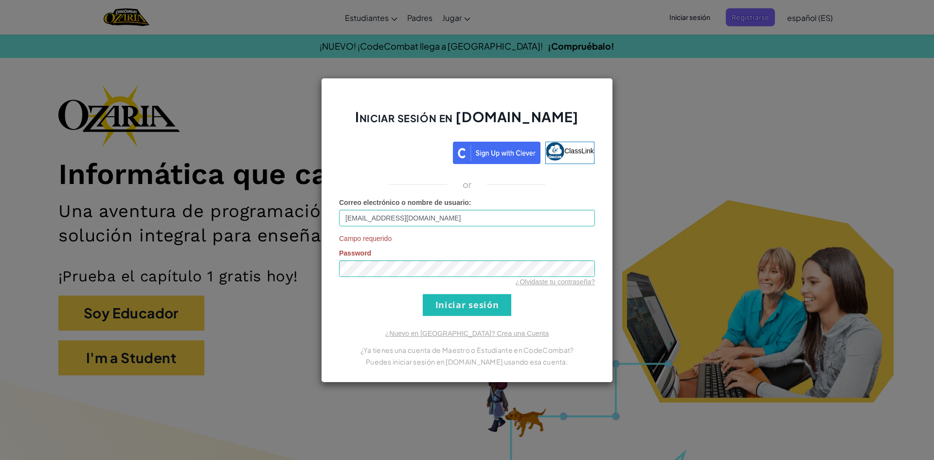 This screenshot has width=934, height=460. What do you see at coordinates (467, 238) in the screenshot?
I see `span: Campo requerido` at bounding box center [467, 238].